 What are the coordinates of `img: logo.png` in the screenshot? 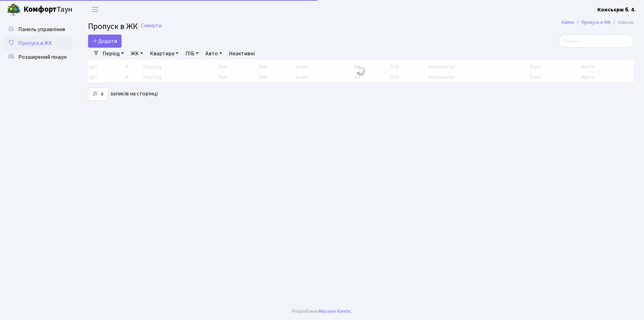 It's located at (14, 10).